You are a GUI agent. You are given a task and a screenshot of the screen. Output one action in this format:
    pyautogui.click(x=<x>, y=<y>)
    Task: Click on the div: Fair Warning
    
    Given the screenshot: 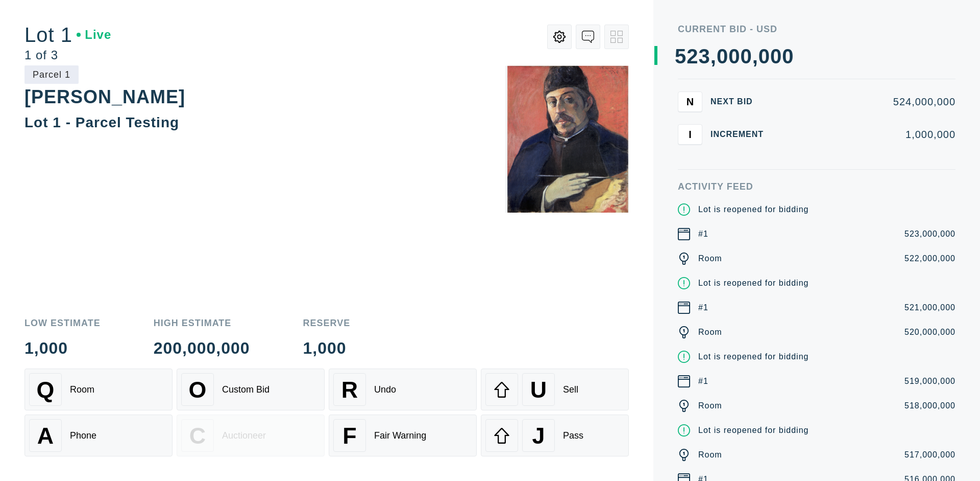 What is the action you would take?
    pyautogui.click(x=400, y=435)
    